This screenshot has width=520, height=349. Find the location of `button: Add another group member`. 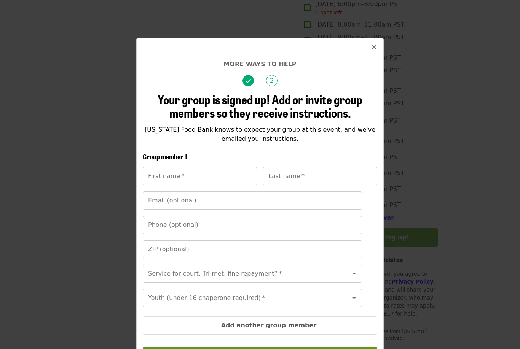

button: Add another group member is located at coordinates (260, 325).